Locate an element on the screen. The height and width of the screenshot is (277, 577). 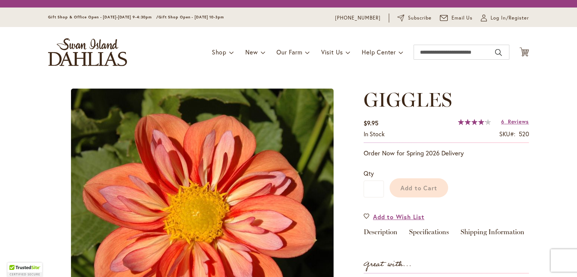
a: Log In/Register is located at coordinates (505, 18).